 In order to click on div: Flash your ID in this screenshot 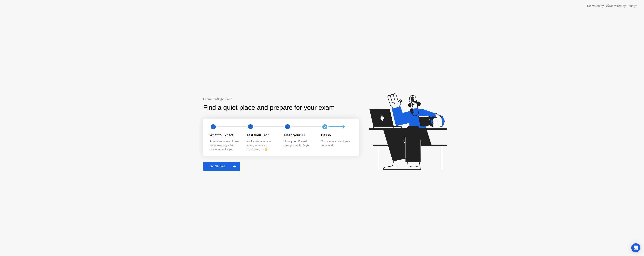, I will do `click(299, 135)`.